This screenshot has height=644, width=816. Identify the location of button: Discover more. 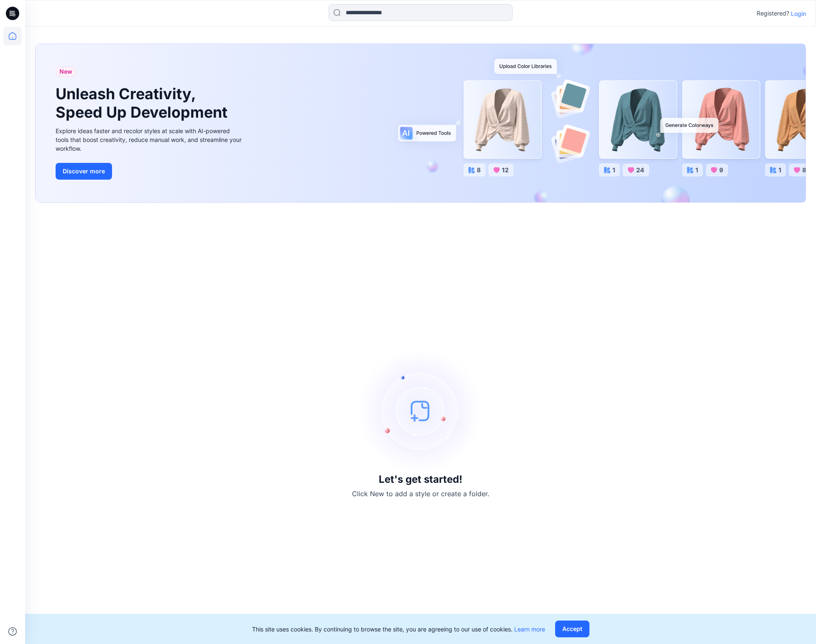
(83, 172).